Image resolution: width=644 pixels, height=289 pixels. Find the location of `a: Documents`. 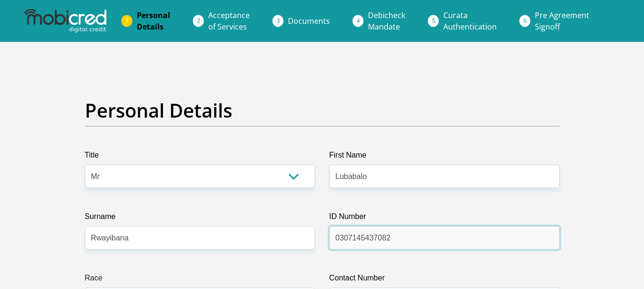

a: Documents is located at coordinates (309, 21).